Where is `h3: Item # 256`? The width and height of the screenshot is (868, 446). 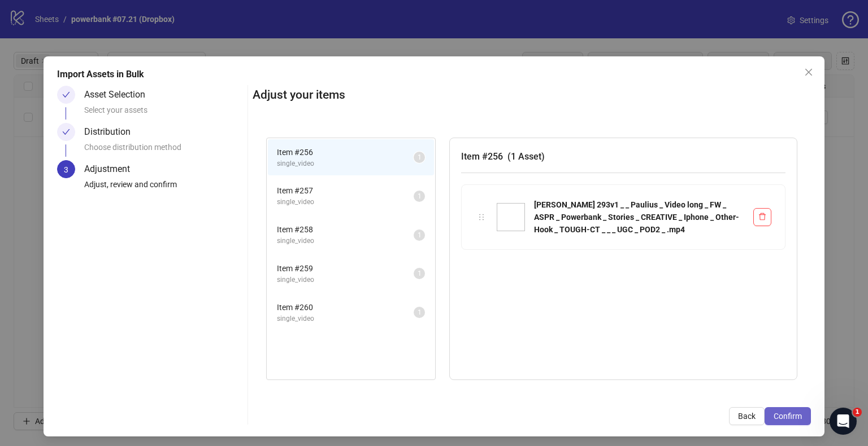 h3: Item # 256 is located at coordinates (623, 157).